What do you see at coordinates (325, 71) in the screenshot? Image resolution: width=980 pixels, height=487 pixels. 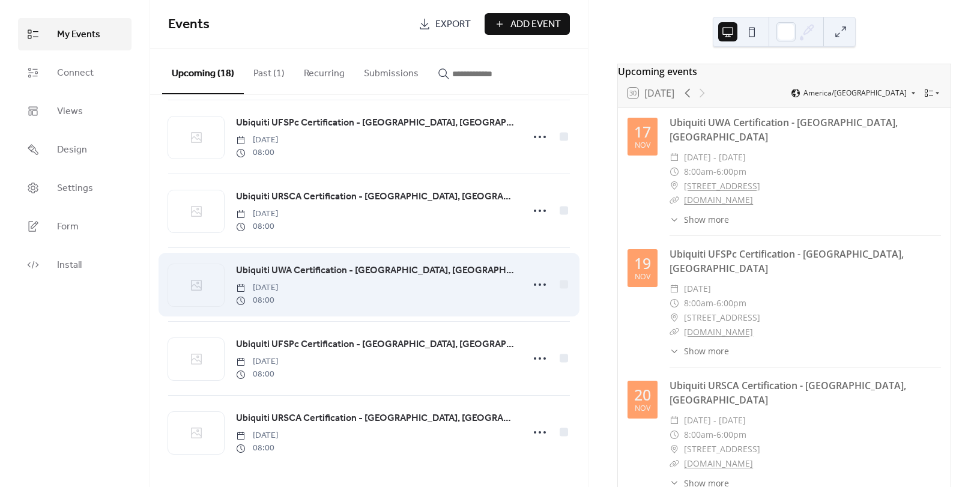 I see `button: Recurring` at bounding box center [325, 71].